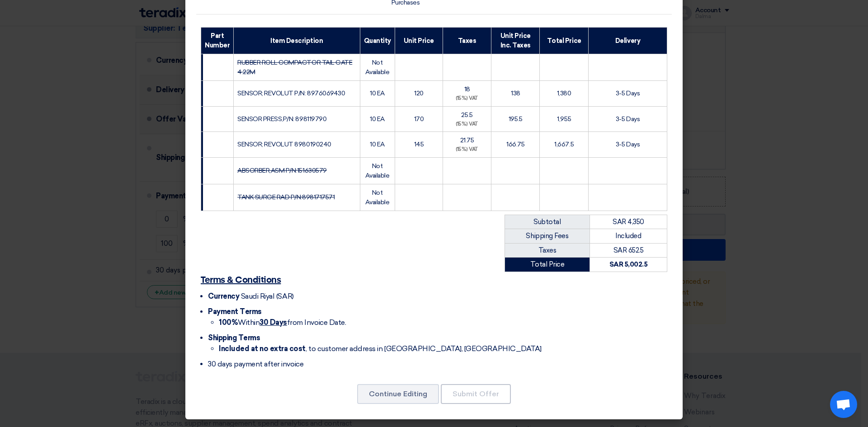  What do you see at coordinates (377, 40) in the screenshot?
I see `th: Quantity` at bounding box center [377, 40].